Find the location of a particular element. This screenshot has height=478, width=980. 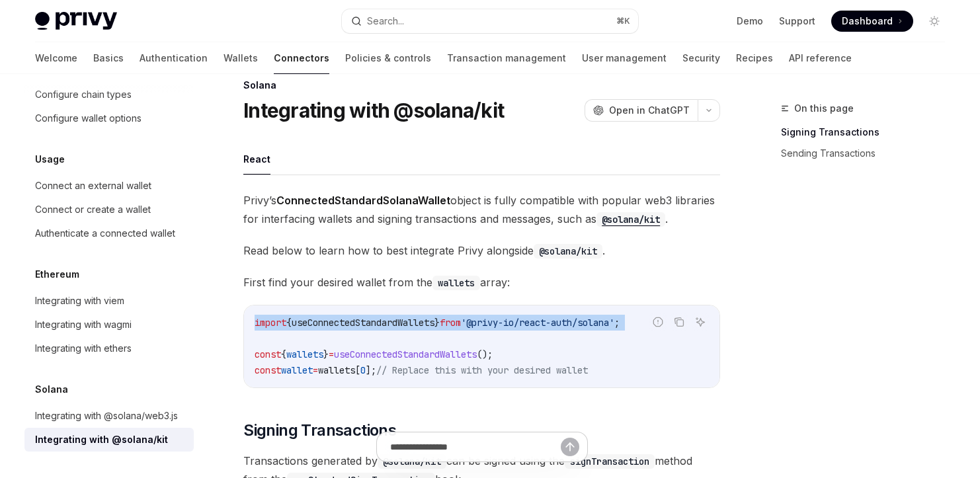

a: Integrating with @solana/web3.js is located at coordinates (109, 416).